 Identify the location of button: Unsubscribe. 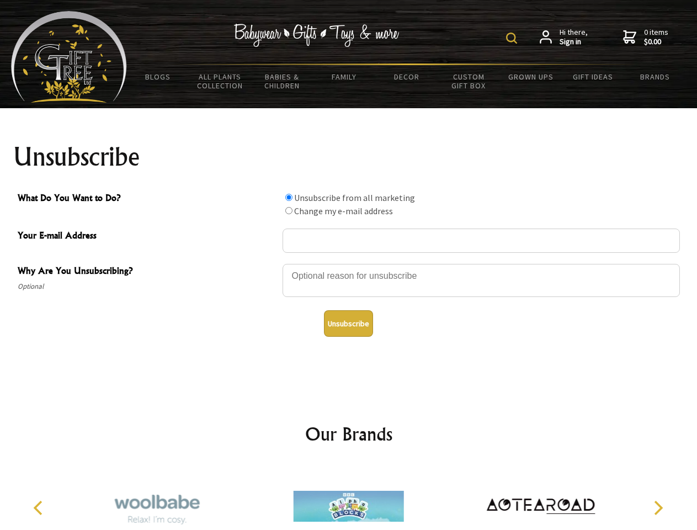
(348, 323).